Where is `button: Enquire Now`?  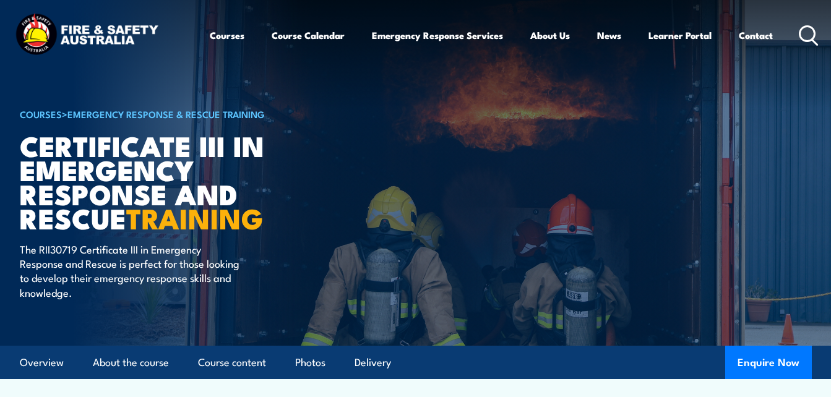 button: Enquire Now is located at coordinates (768, 362).